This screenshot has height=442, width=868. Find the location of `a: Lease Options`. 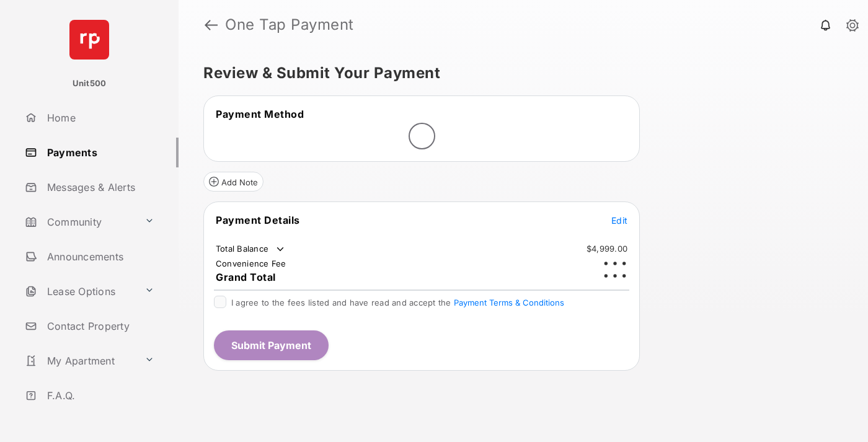

a: Lease Options is located at coordinates (79, 291).